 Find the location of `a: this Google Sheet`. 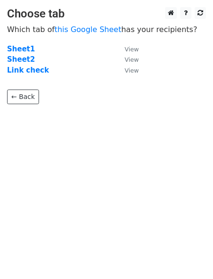

a: this Google Sheet is located at coordinates (88, 29).